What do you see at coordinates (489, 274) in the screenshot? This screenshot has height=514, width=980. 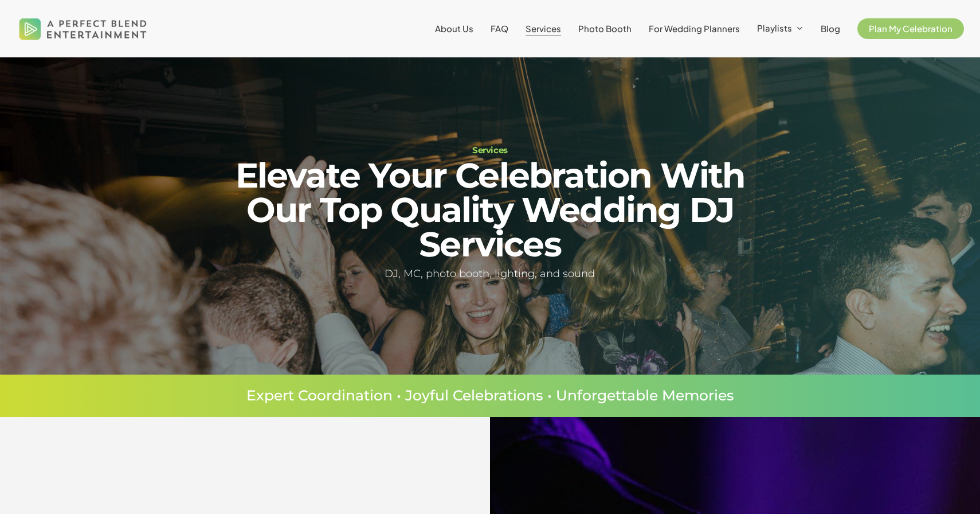 I see `h5: DJ, MC, photo booth, lighting, and sound` at bounding box center [489, 274].